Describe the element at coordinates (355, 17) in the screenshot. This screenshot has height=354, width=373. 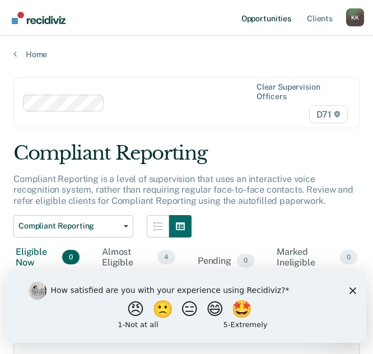
I see `div: K K` at that location.